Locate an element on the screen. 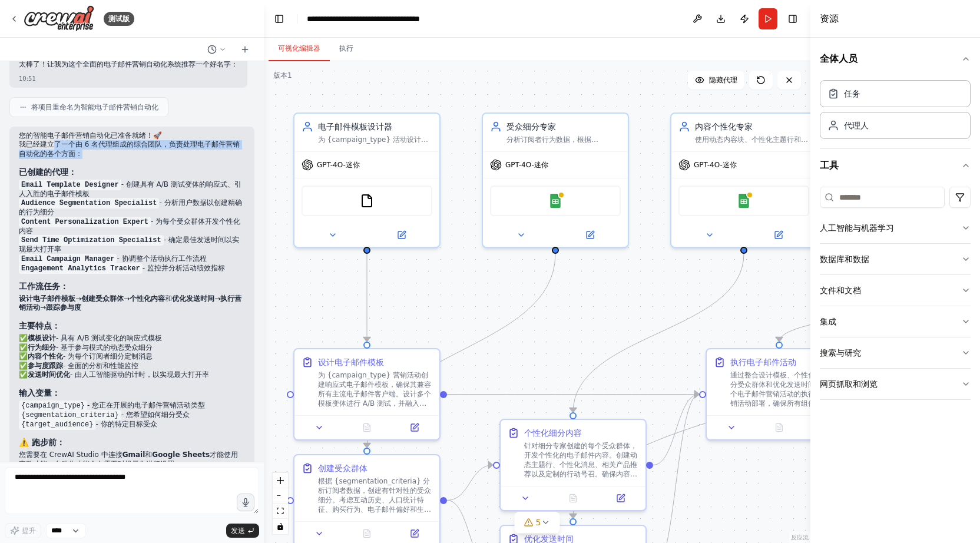 This screenshot has width=980, height=543. nav: 面包屑 is located at coordinates (373, 19).